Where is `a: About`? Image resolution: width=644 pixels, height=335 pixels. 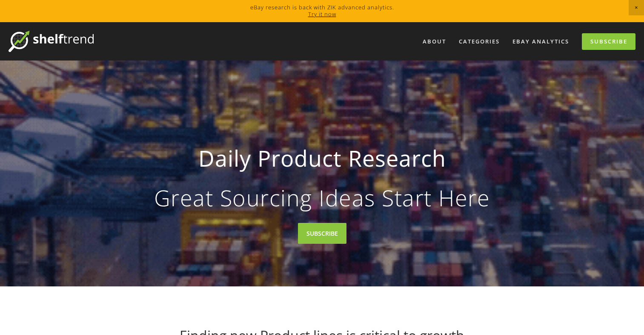 a: About is located at coordinates (434, 41).